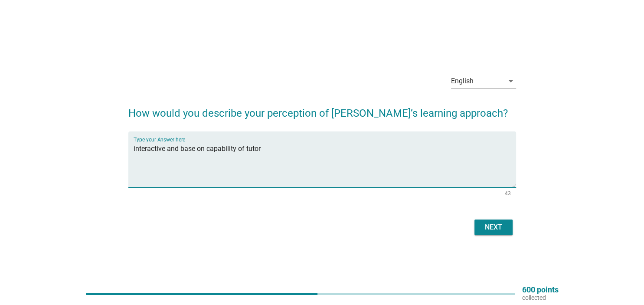  What do you see at coordinates (494, 227) in the screenshot?
I see `div: Next` at bounding box center [494, 227].